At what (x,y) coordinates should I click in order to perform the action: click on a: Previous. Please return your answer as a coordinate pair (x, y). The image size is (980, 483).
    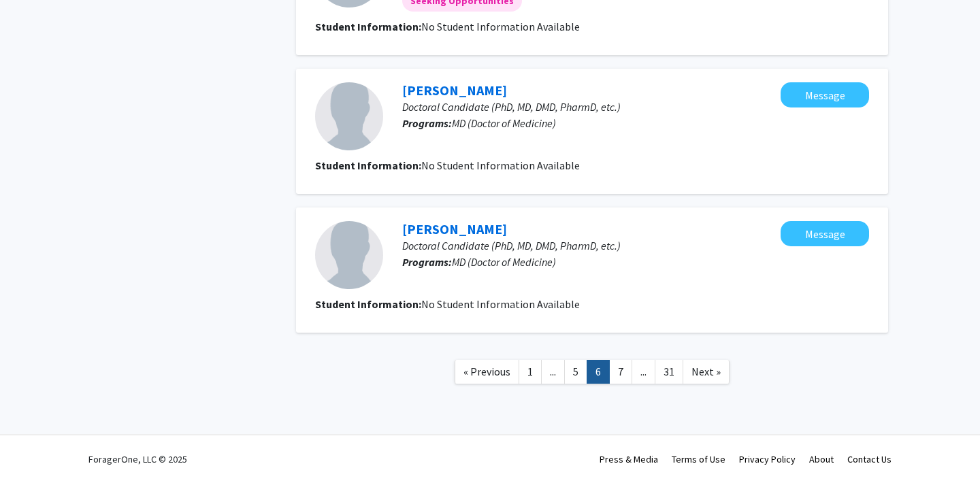
    Looking at the image, I should click on (486, 371).